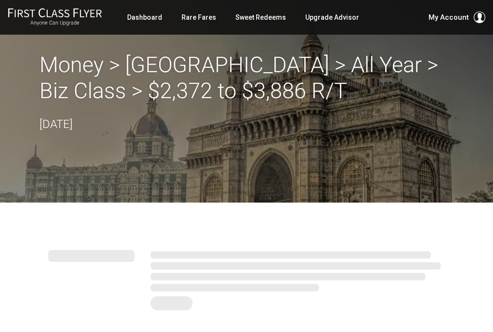 The image size is (493, 332). Describe the element at coordinates (261, 17) in the screenshot. I see `a: Sweet Redeems` at that location.